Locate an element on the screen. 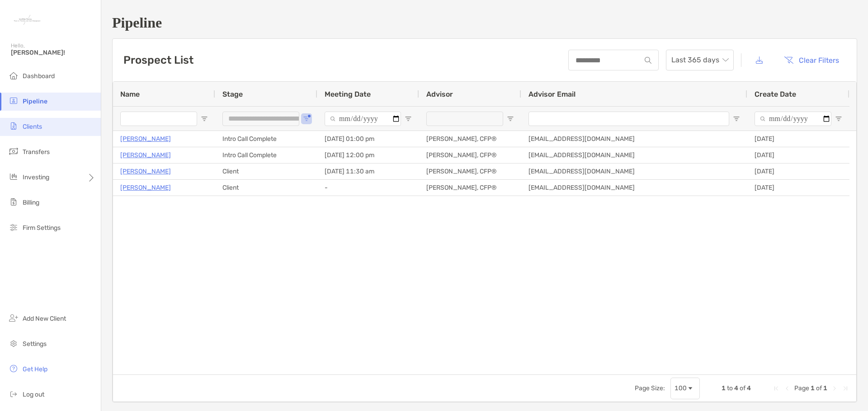 The image size is (868, 411). div: 100 is located at coordinates (680, 388).